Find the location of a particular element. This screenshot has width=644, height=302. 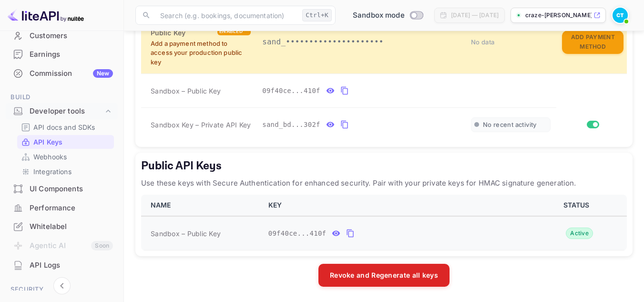

th: STATUS is located at coordinates (578, 205).